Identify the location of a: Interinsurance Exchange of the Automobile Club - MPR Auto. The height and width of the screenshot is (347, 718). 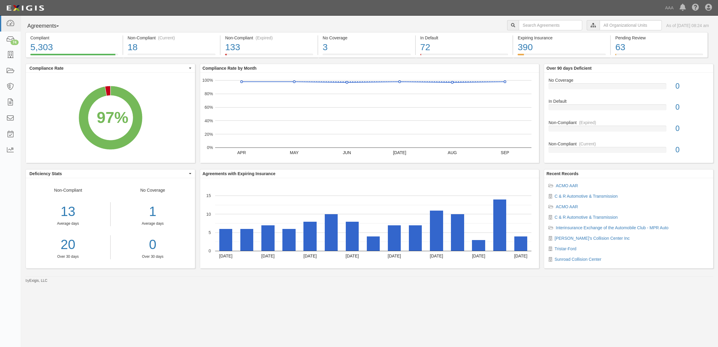
(612, 228).